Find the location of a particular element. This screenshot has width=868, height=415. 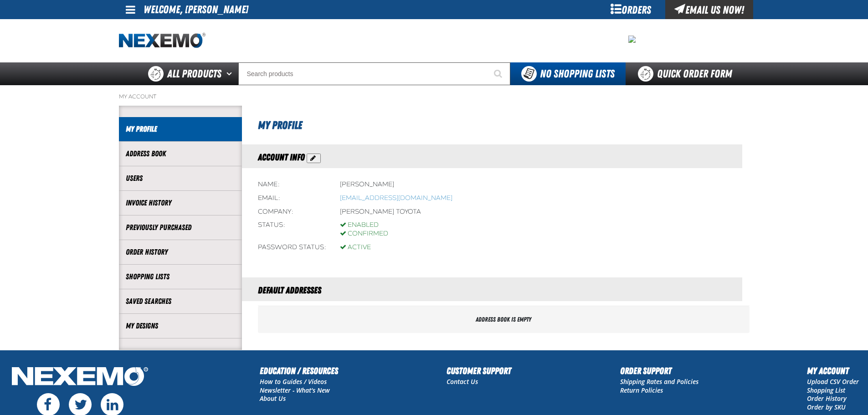

nav: Breadcrumbs is located at coordinates (434, 97).